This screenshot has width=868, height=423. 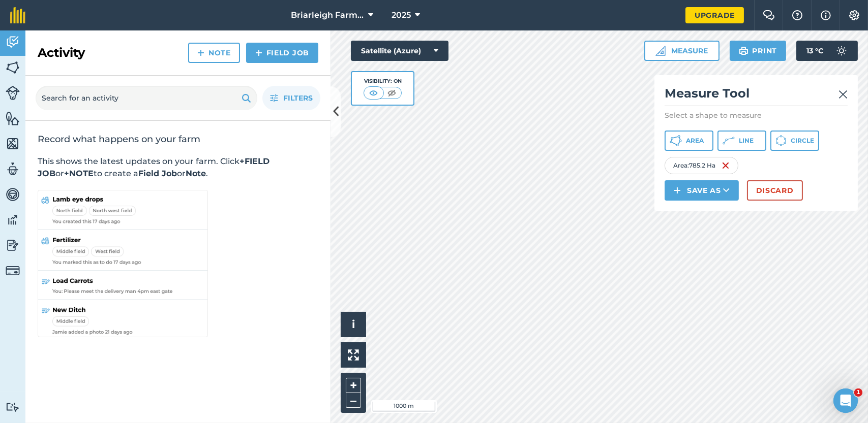 What do you see at coordinates (758, 51) in the screenshot?
I see `button: Print` at bounding box center [758, 51].